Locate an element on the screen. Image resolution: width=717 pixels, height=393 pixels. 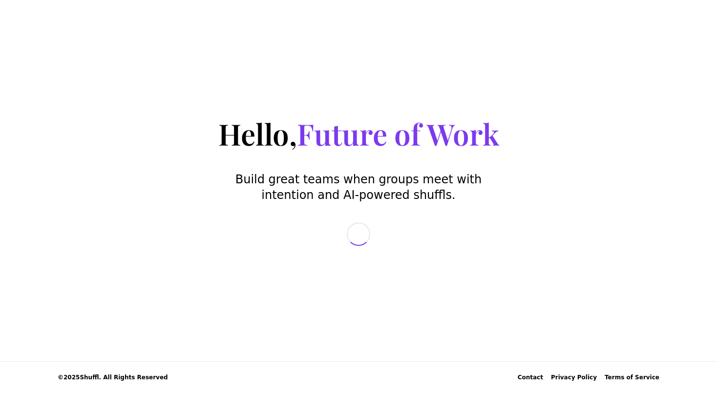
a: Privacy Policy is located at coordinates (574, 377).